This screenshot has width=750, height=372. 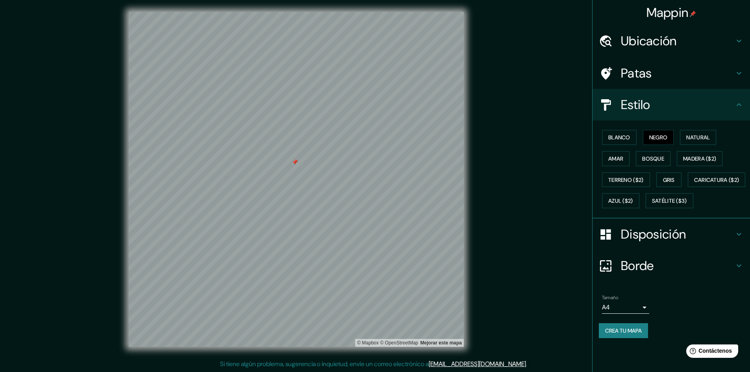 I want to click on font: Borde, so click(x=638, y=266).